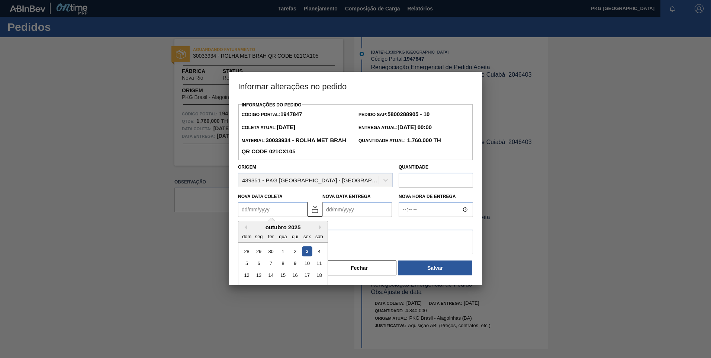 The width and height of the screenshot is (711, 358). I want to click on div: Choose domingo, 19 de outubro de 2025, so click(247, 287).